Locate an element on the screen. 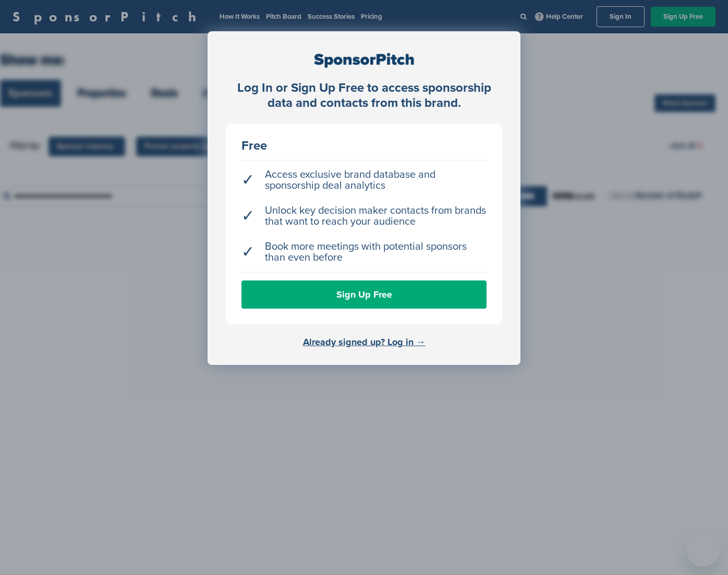 This screenshot has width=728, height=575. li: Unlock key decision maker contacts from brands that want to reach your audience is located at coordinates (364, 217).